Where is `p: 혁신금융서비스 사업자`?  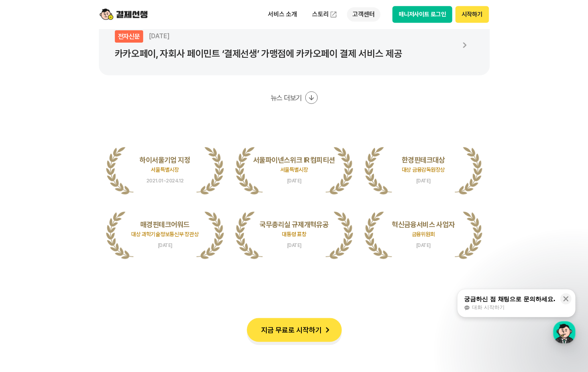
p: 혁신금융서비스 사업자 is located at coordinates (423, 225).